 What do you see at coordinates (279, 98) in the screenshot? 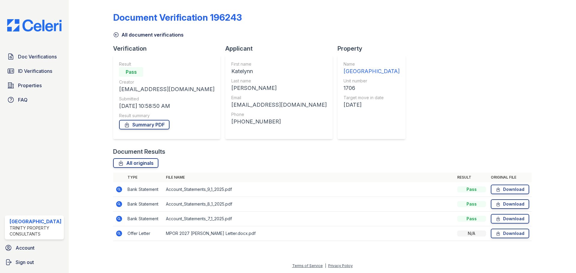
I see `div: Email` at bounding box center [279, 98].